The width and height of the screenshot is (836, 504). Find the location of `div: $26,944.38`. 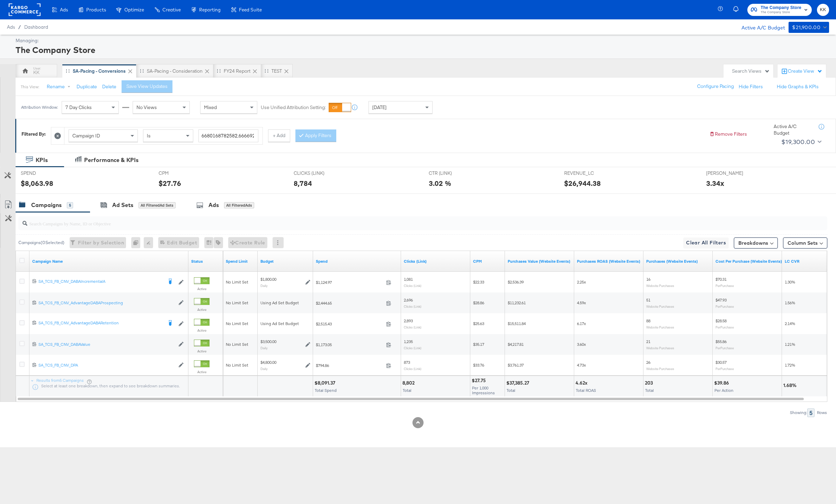

div: $26,944.38 is located at coordinates (583, 183).